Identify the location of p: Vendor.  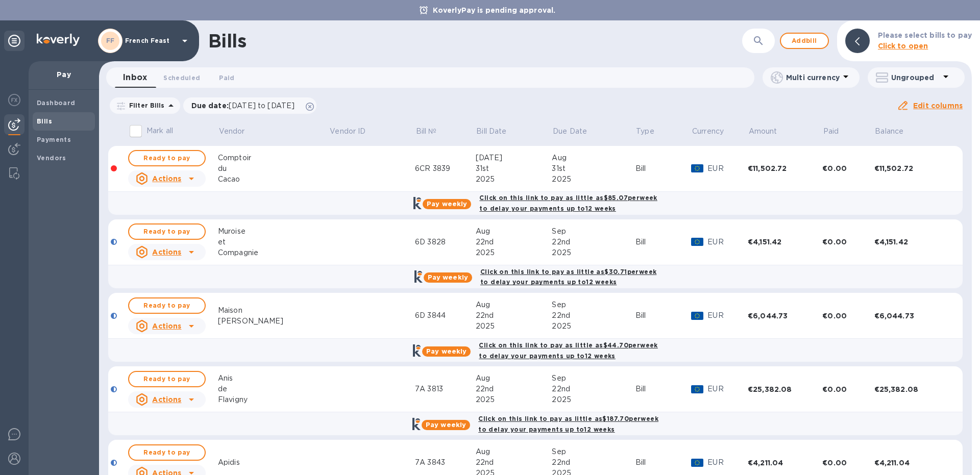
(232, 131).